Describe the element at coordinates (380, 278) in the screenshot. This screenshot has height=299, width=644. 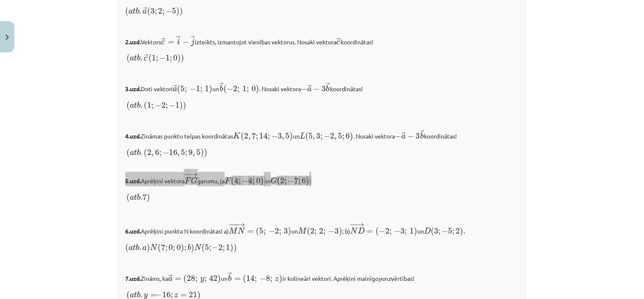
I see `i: y` at that location.